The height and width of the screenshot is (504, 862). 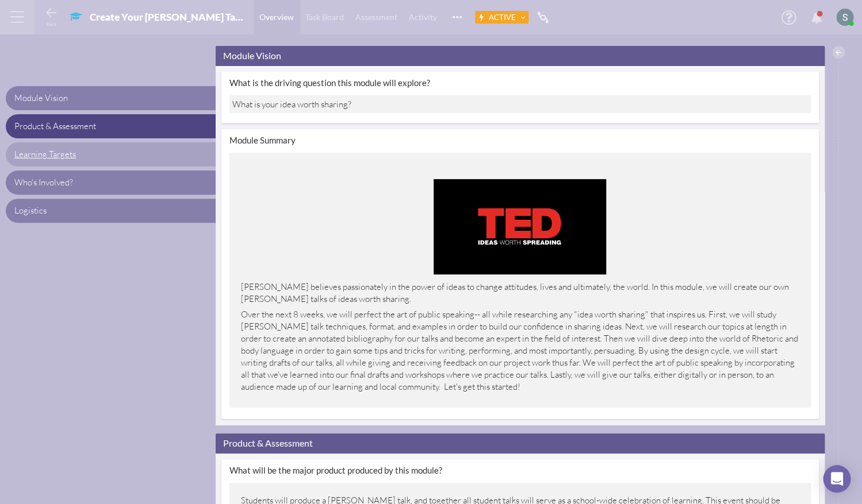 What do you see at coordinates (111, 98) in the screenshot?
I see `a: Module Vision` at bounding box center [111, 98].